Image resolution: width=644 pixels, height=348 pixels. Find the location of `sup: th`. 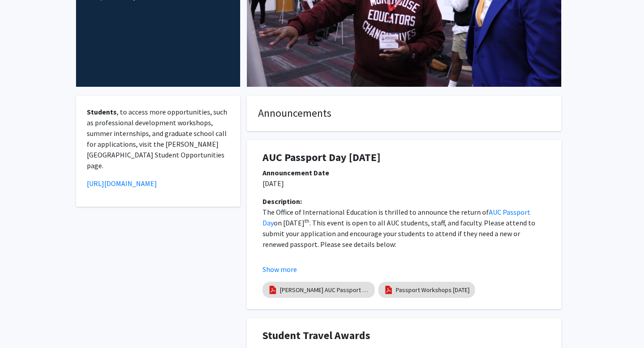

sup: th is located at coordinates (307, 221).